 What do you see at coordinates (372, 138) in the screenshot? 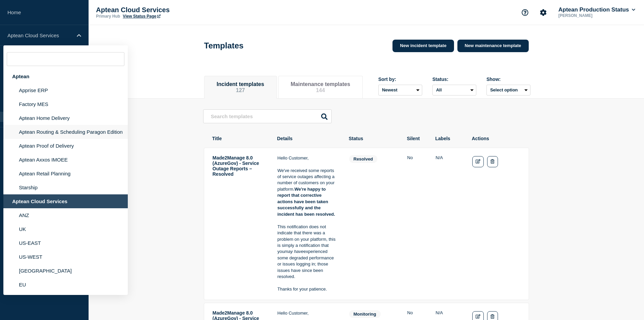
I see `th: Status` at bounding box center [372, 138].